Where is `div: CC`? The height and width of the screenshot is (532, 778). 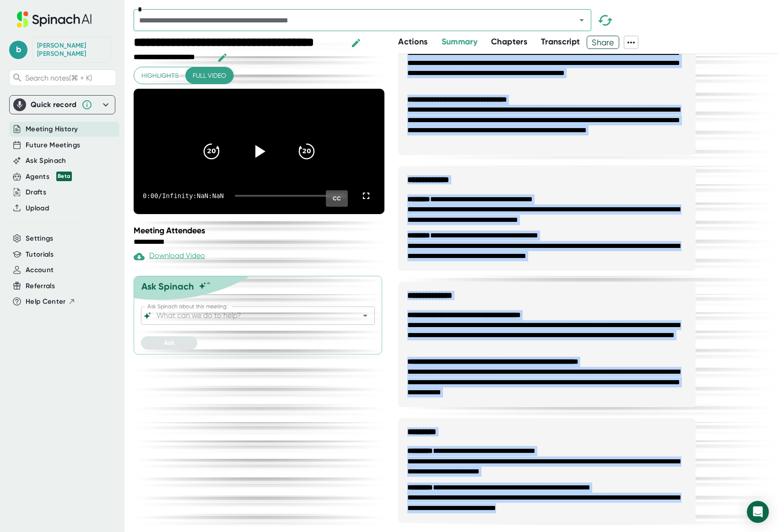 div: CC is located at coordinates (336, 199).